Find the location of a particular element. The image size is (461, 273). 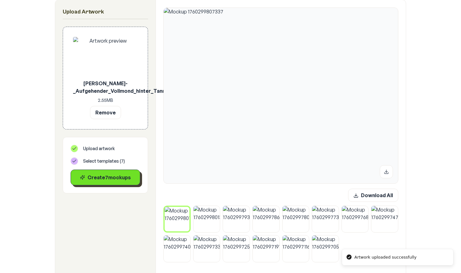

img: Mockup 1760299780333 is located at coordinates (296, 219).